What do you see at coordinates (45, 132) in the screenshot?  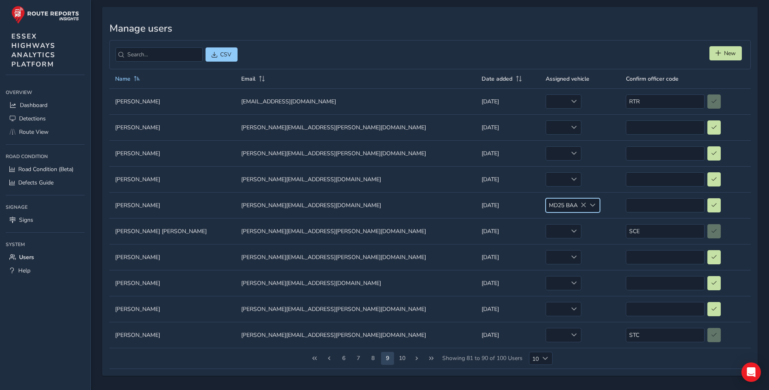 I see `a: Route View` at bounding box center [45, 132].